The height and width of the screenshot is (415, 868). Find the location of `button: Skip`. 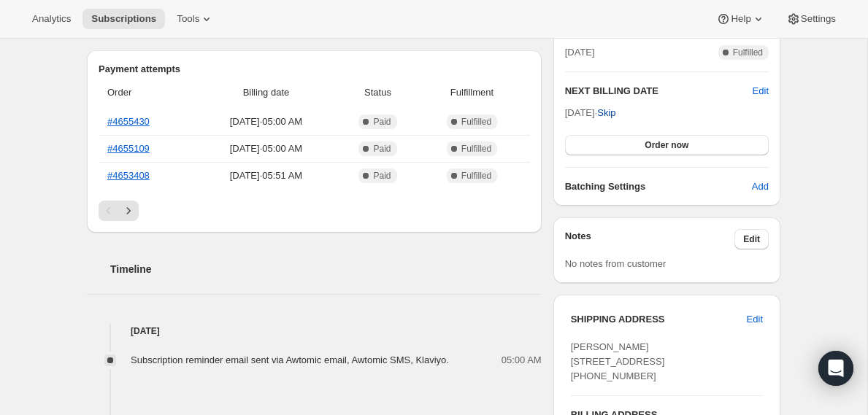

button: Skip is located at coordinates (606, 113).